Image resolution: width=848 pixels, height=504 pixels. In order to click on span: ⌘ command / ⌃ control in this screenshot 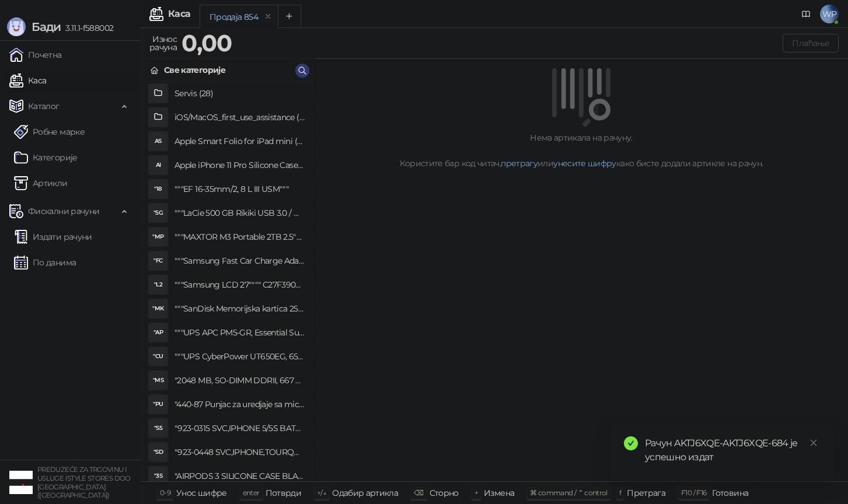, I will do `click(568, 493)`.